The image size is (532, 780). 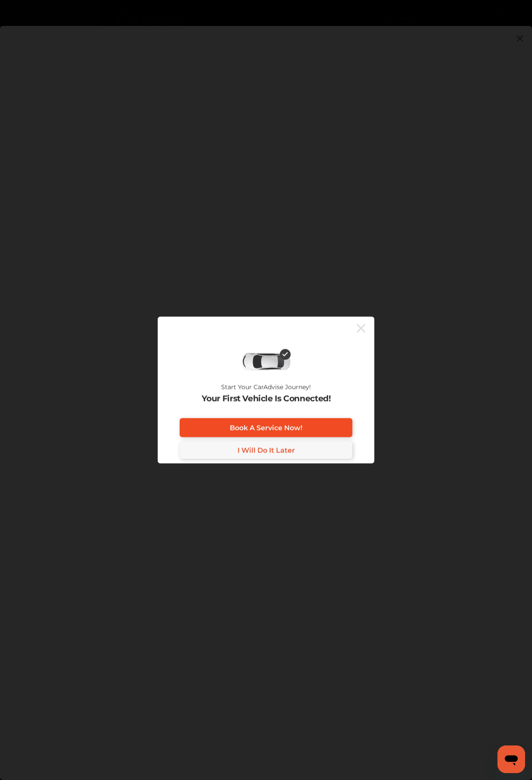 What do you see at coordinates (266, 427) in the screenshot?
I see `a: Book A Service Now!` at bounding box center [266, 427].